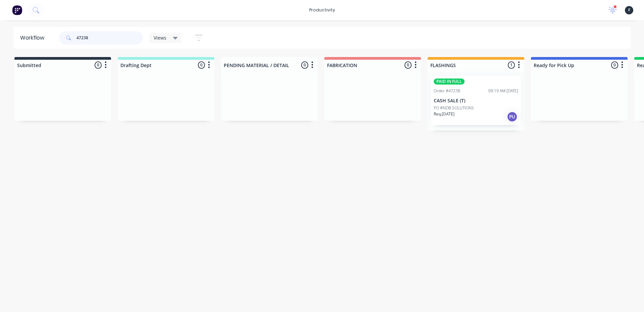 The height and width of the screenshot is (312, 644). I want to click on div: Order #47238, so click(447, 91).